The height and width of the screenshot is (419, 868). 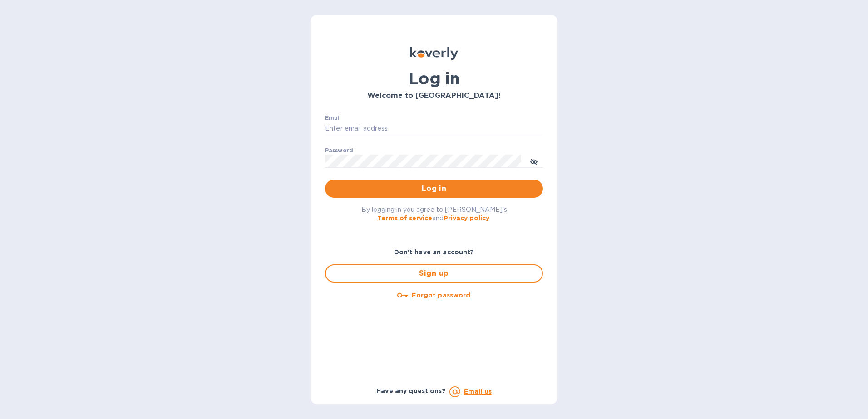 I want to click on b: Privacy policy, so click(x=466, y=218).